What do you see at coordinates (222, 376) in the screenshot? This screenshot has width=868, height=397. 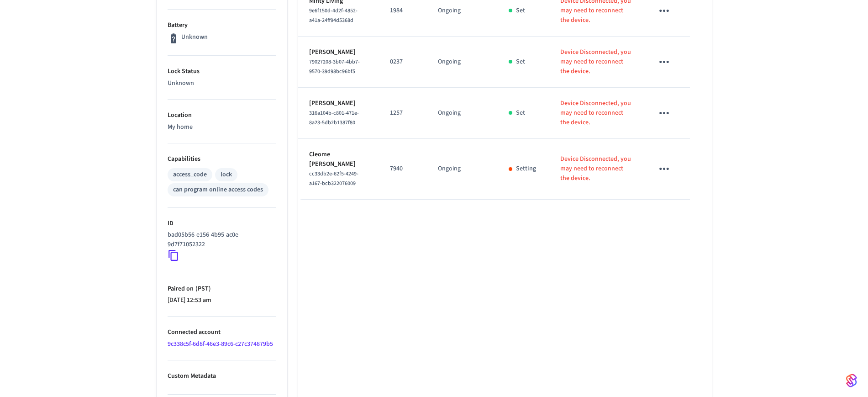 I see `p: Custom Metadata` at bounding box center [222, 376].